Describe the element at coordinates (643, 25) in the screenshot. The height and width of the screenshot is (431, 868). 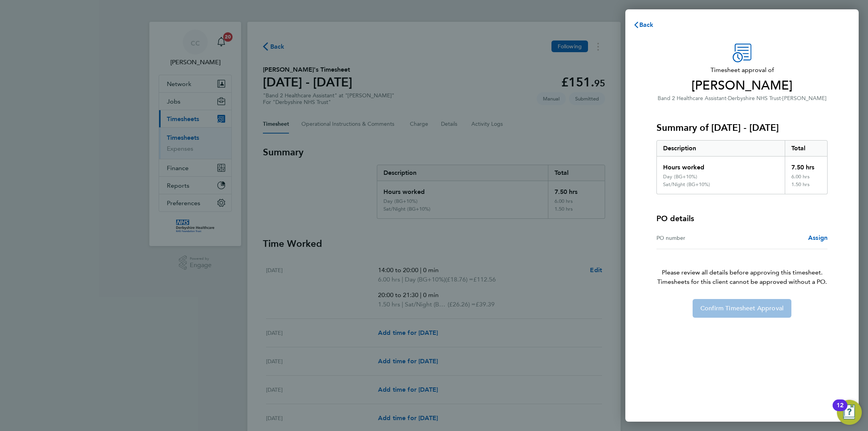
I see `button: Back` at that location.